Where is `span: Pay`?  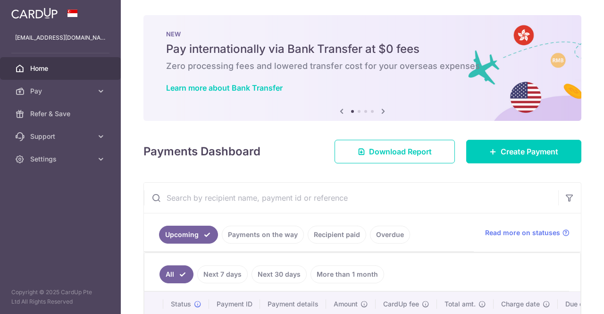 span: Pay is located at coordinates (61, 91).